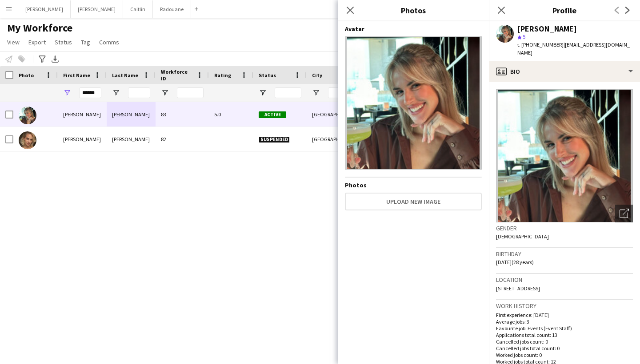  What do you see at coordinates (524, 37) in the screenshot?
I see `span: 5` at bounding box center [524, 37].